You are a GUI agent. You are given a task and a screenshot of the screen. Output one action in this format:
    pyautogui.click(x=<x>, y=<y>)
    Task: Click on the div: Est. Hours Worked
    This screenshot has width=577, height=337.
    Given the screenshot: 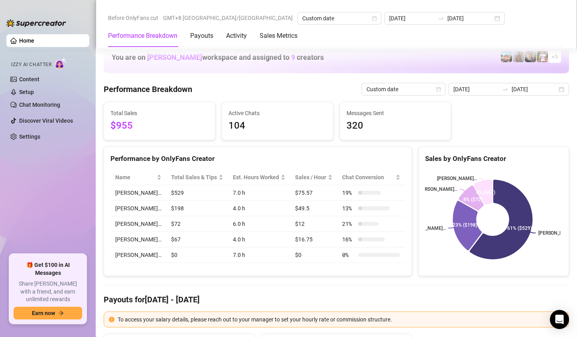 What is the action you would take?
    pyautogui.click(x=256, y=177)
    